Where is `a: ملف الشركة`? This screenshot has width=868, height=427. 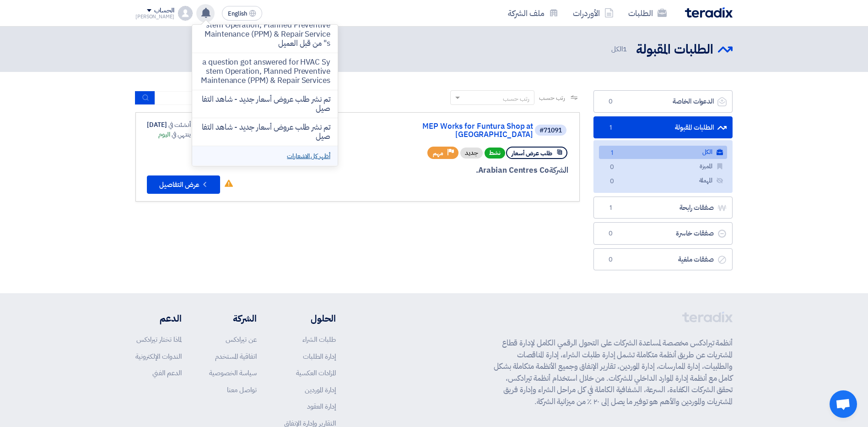 a: ملف الشركة is located at coordinates (533, 13).